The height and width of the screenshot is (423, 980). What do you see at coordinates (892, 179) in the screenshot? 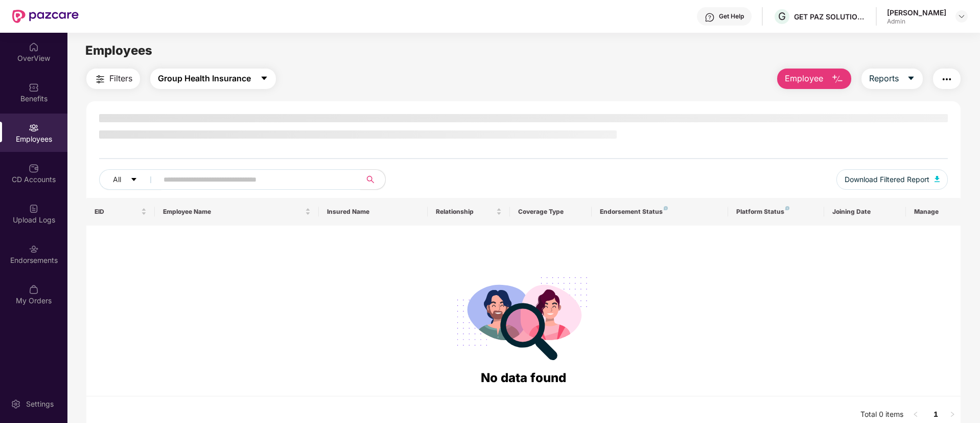
I see `button: Download Filtered Report` at bounding box center [892, 179].